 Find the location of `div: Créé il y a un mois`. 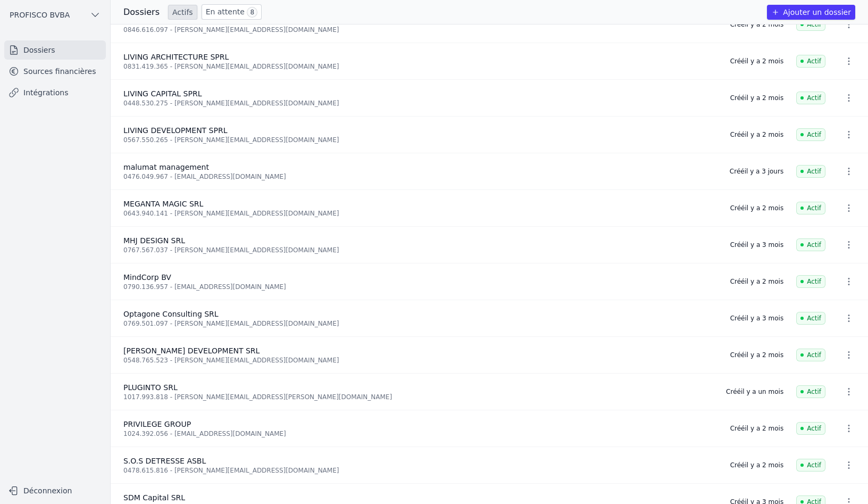

div: Créé il y a un mois is located at coordinates (755, 392).